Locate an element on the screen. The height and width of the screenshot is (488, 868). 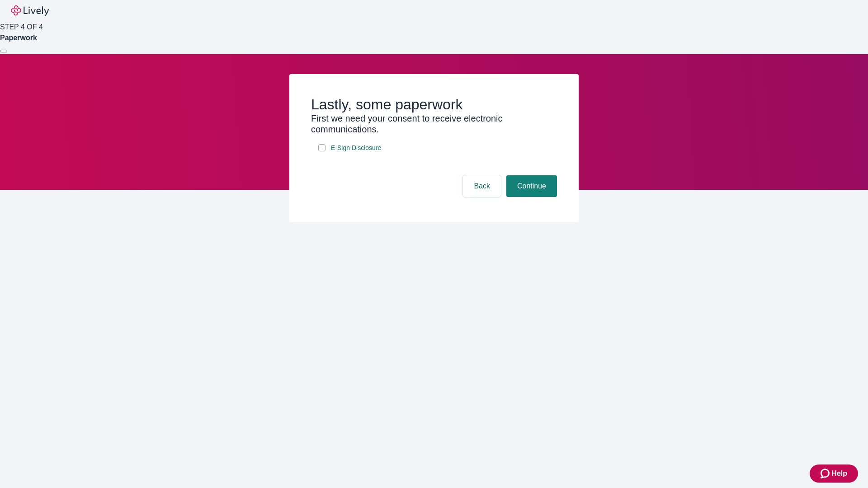
h2: Lastly, some paperwork is located at coordinates (434, 104).